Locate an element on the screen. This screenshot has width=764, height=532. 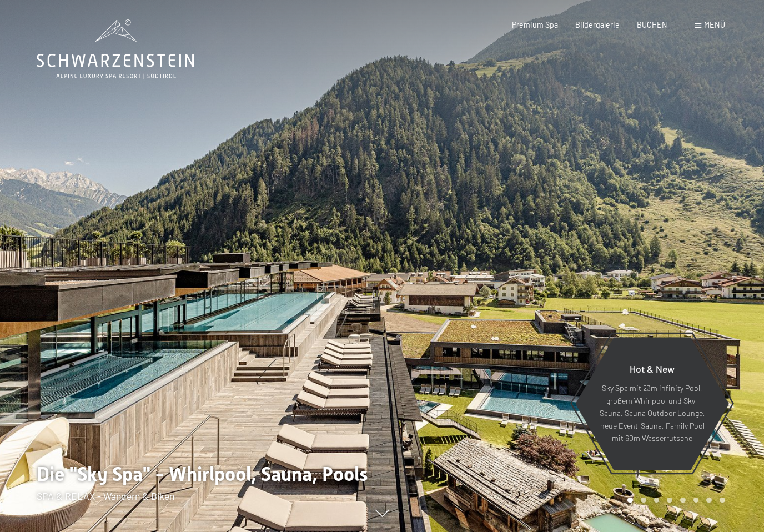
div: Carousel Page 2 is located at coordinates (643, 501).